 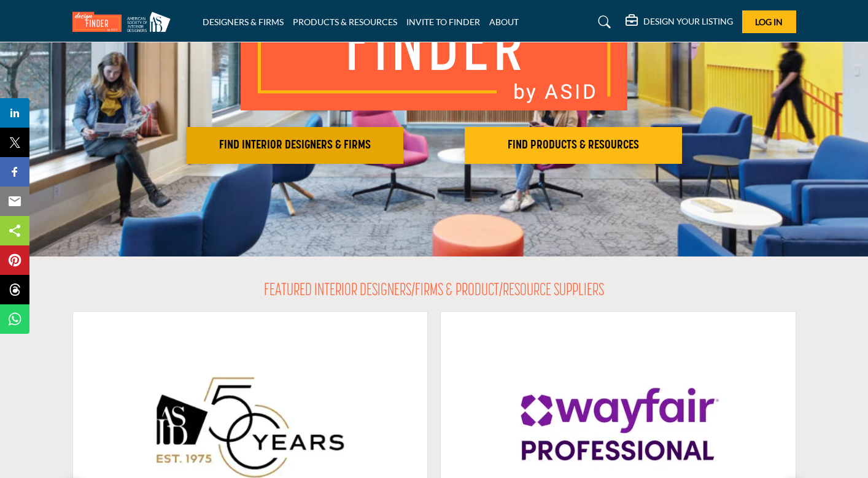 I want to click on a: INVITE TO FINDER, so click(x=443, y=21).